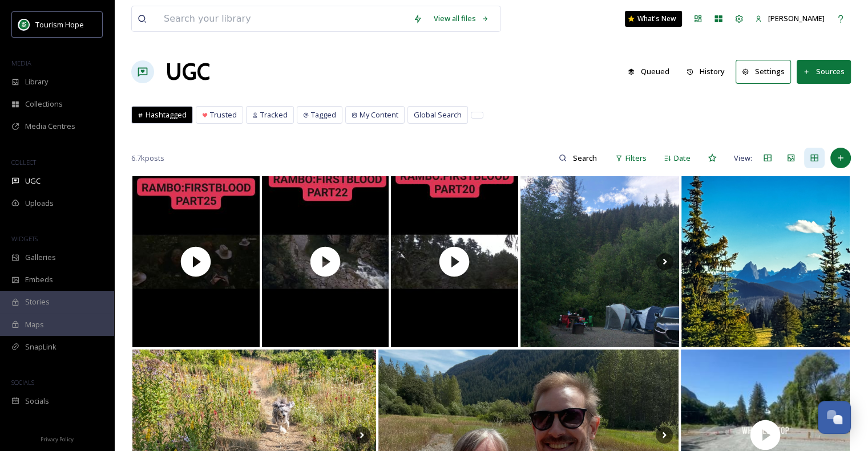 The height and width of the screenshot is (451, 868). I want to click on a: Sources, so click(823, 72).